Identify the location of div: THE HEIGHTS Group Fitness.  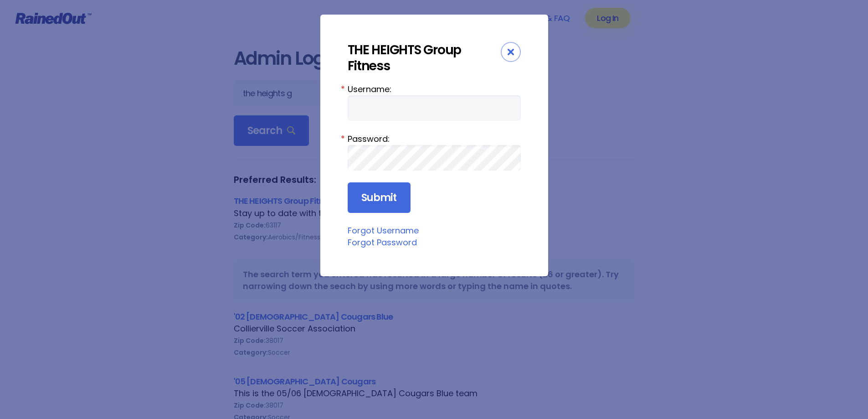
(424, 58).